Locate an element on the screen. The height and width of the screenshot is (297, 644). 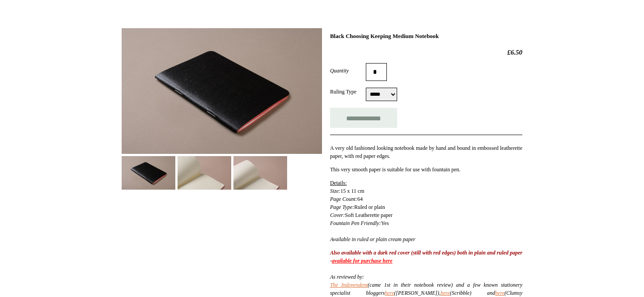
span: Details: is located at coordinates (338, 183).